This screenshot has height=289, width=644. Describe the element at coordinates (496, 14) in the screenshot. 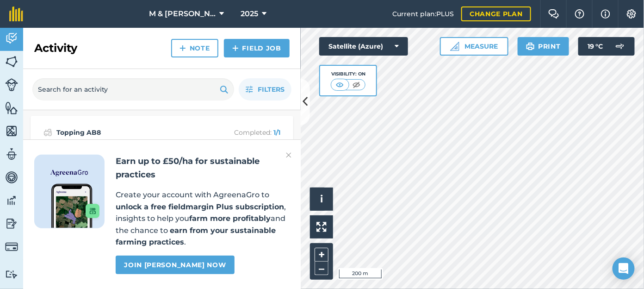

I see `a: Change plan` at that location.